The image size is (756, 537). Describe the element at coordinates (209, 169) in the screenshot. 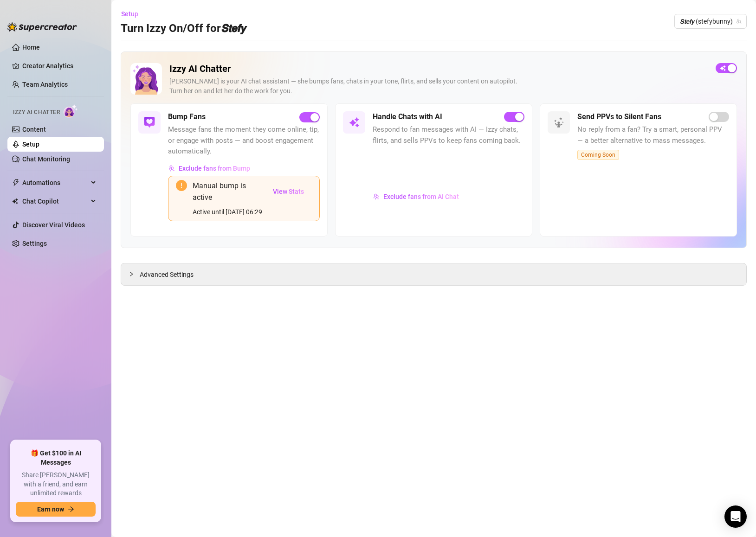

I see `button: Exclude fans from Bump` at that location.